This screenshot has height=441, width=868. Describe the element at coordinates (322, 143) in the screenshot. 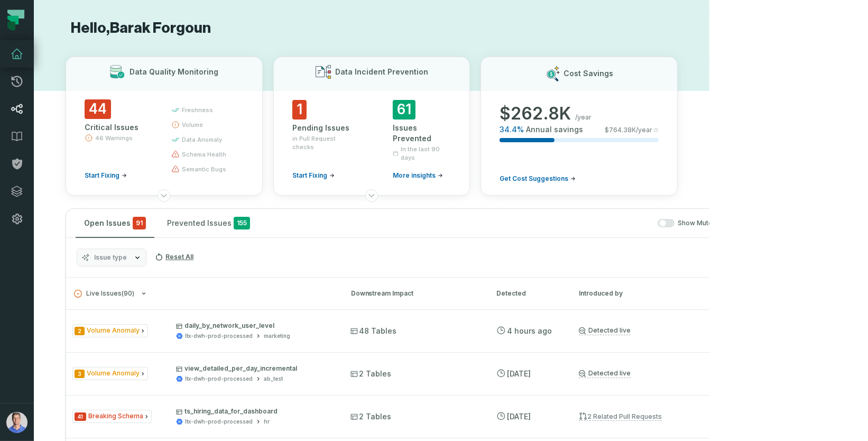

I see `span: in Pull Request checks` at that location.